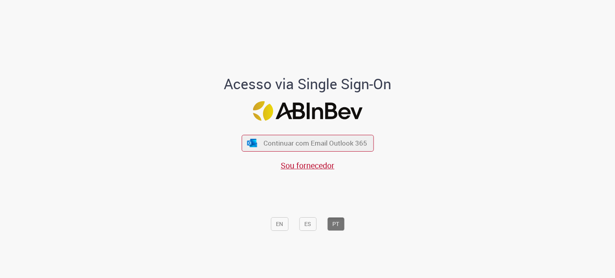 Image resolution: width=615 pixels, height=278 pixels. What do you see at coordinates (336, 224) in the screenshot?
I see `button: PT` at bounding box center [336, 224].